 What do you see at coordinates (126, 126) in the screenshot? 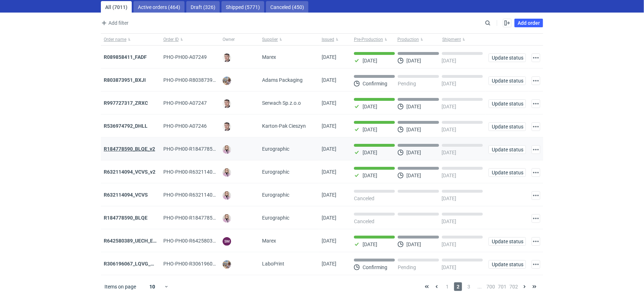
I see `a: R536974792_DHLL` at bounding box center [126, 126].